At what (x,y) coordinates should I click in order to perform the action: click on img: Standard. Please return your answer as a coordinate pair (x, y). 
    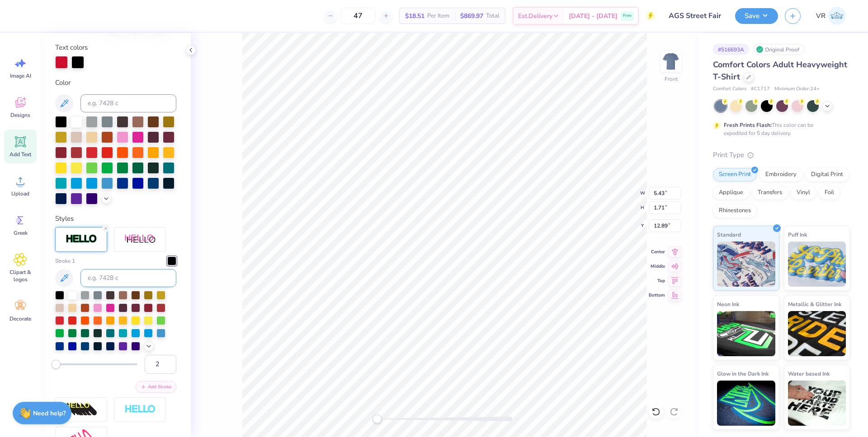
    Looking at the image, I should click on (746, 265).